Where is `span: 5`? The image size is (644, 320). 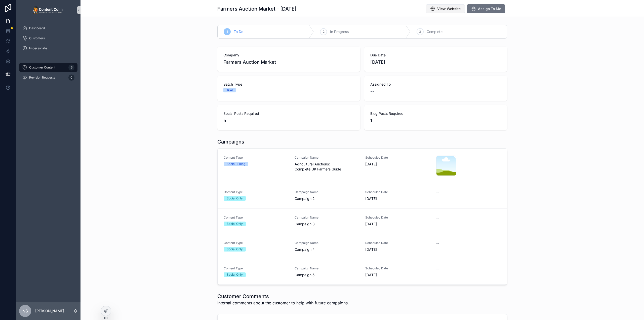 span: 5 is located at coordinates (288, 120).